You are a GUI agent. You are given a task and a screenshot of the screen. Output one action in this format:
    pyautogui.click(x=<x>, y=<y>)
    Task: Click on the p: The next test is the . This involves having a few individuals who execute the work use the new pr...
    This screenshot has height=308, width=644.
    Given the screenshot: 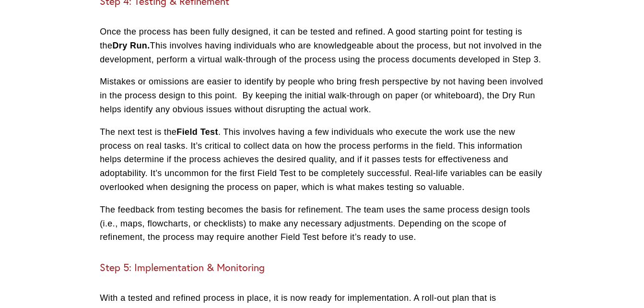 What is the action you would take?
    pyautogui.click(x=322, y=160)
    